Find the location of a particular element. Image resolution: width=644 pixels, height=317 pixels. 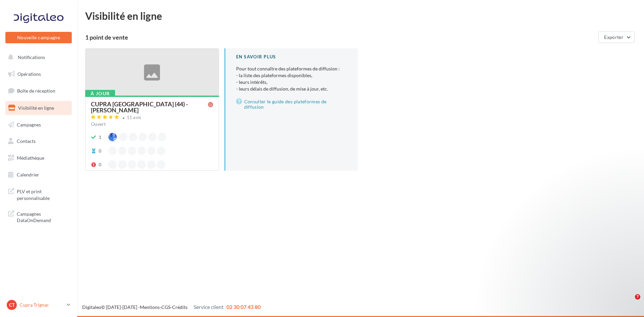

span: PLV et print personnalisable is located at coordinates (43, 194).